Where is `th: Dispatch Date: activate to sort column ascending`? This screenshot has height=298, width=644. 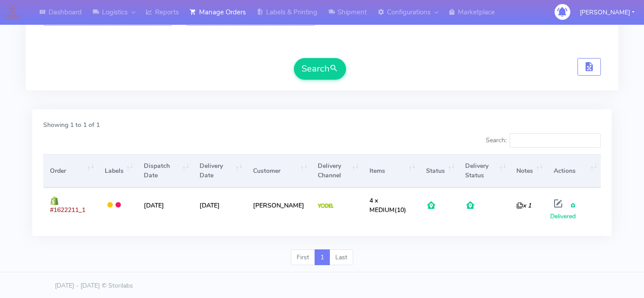
th: Dispatch Date: activate to sort column ascending is located at coordinates (165, 171).